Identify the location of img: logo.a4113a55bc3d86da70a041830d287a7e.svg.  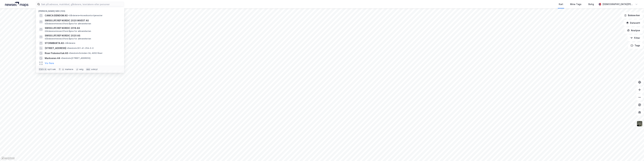
(17, 4).